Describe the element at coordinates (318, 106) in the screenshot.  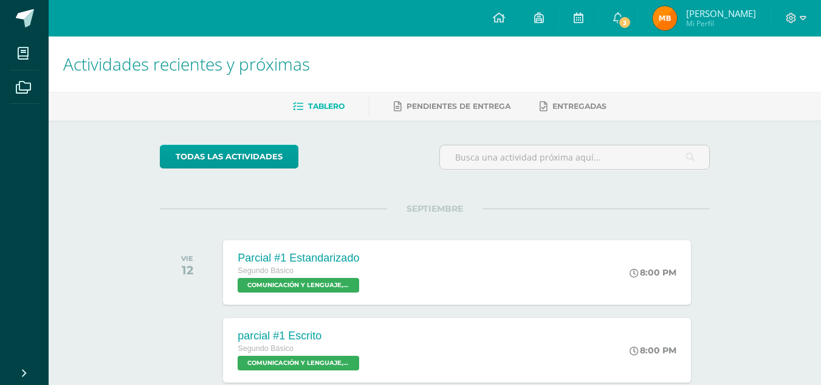
I see `a: Tablero` at that location.